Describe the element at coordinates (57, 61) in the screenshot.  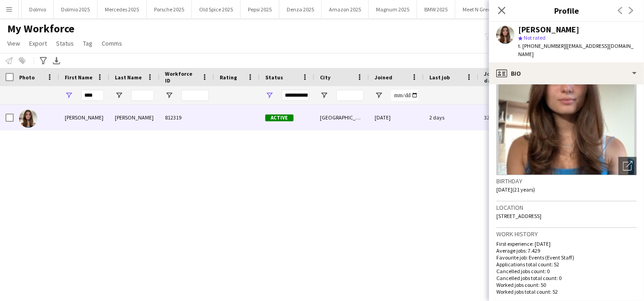
I see `app-action-btn: Export XLSX` at that location.